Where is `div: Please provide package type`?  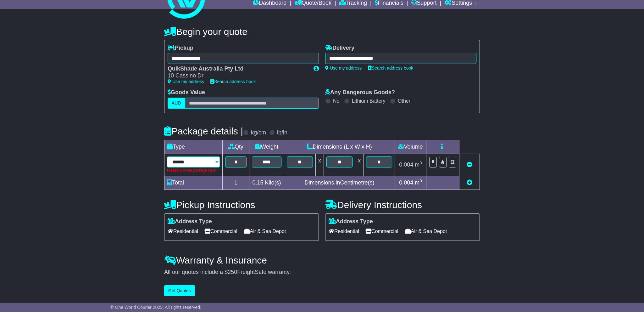 div: Please provide package type is located at coordinates (194, 170).